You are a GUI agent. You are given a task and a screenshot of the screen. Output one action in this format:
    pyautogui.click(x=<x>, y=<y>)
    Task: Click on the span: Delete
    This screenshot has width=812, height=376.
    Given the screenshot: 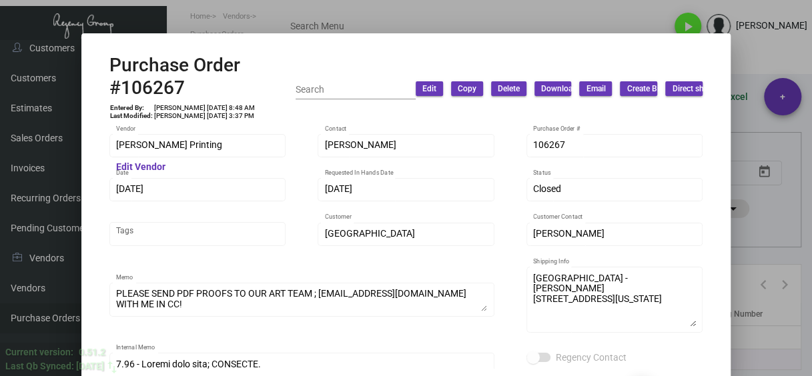 What is the action you would take?
    pyautogui.click(x=508, y=89)
    